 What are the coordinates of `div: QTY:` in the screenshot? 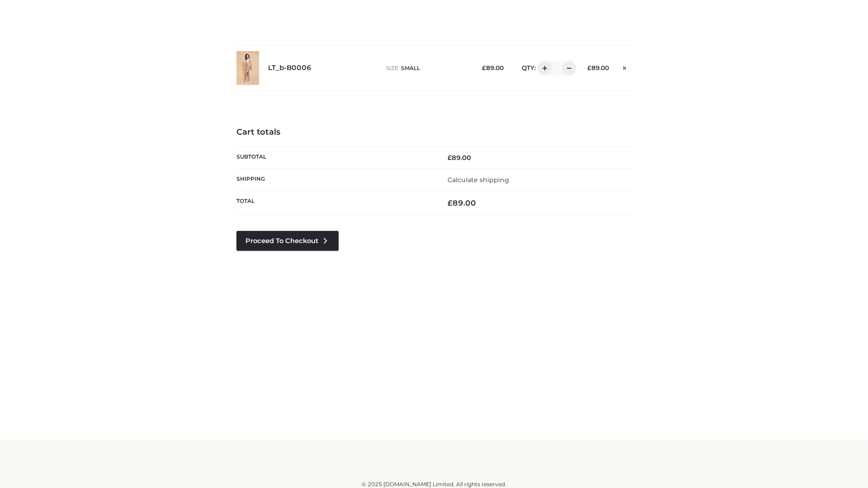 It's located at (543, 68).